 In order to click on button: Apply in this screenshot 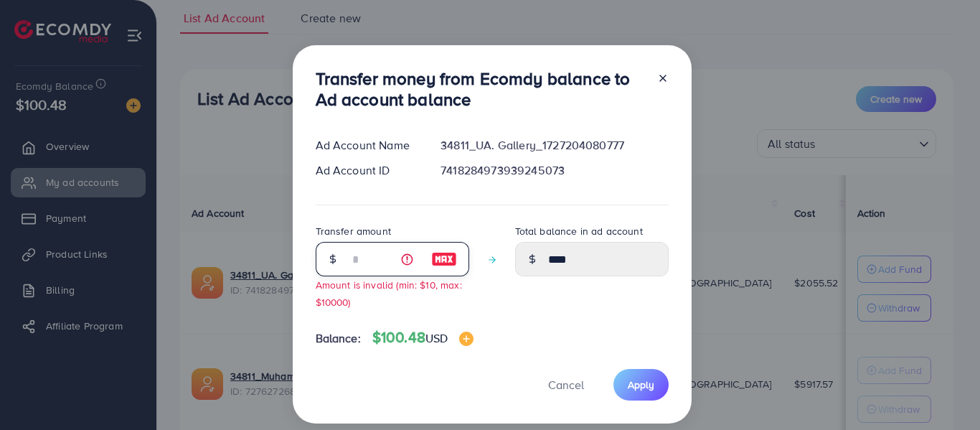, I will do `click(641, 384)`.